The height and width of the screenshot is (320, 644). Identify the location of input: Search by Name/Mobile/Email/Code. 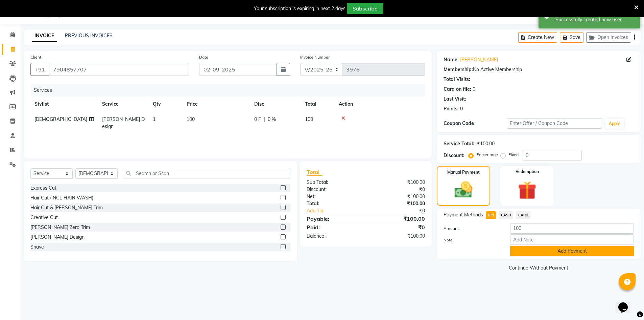
(118, 70).